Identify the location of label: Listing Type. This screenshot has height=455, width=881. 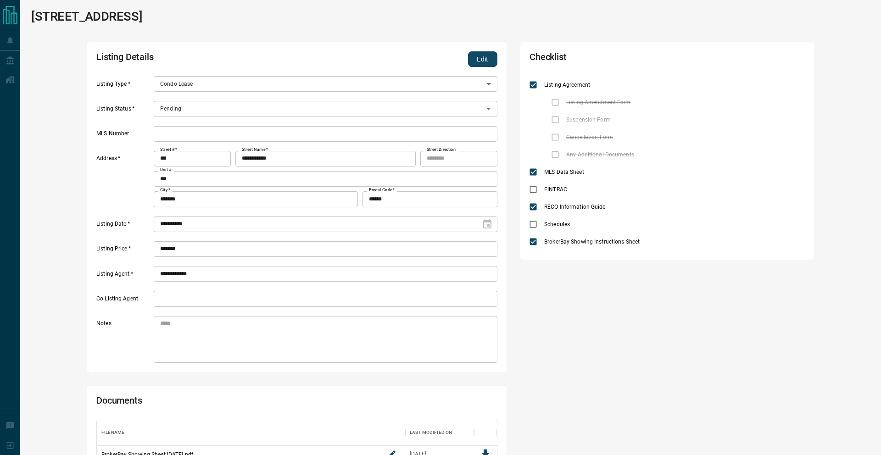
(124, 86).